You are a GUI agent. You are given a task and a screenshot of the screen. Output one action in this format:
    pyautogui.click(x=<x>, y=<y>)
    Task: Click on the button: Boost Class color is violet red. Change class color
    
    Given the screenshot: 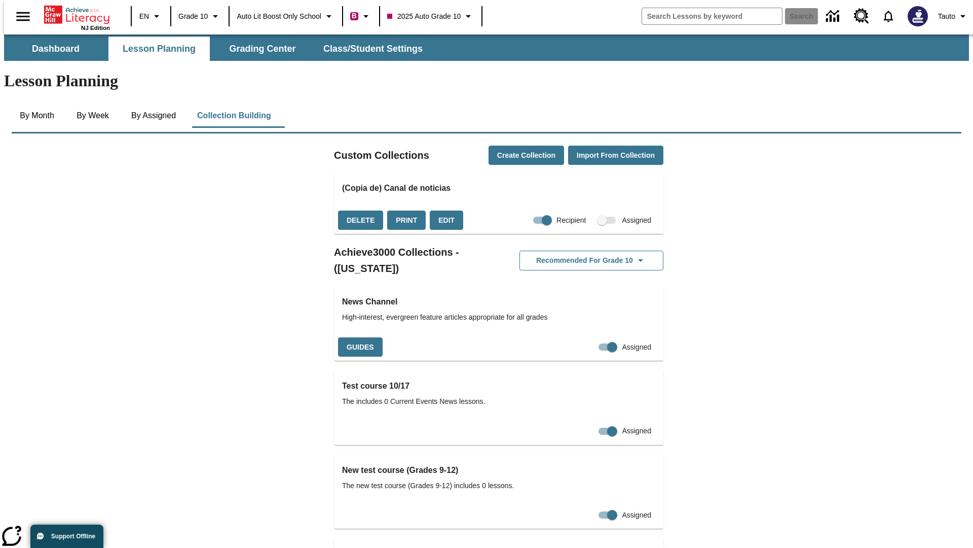 What is the action you would take?
    pyautogui.click(x=361, y=16)
    